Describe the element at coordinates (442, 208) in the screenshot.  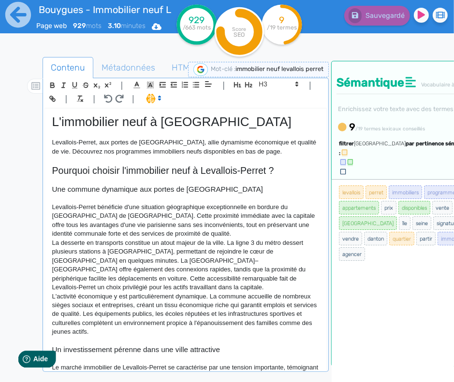
I see `span: vente` at that location.